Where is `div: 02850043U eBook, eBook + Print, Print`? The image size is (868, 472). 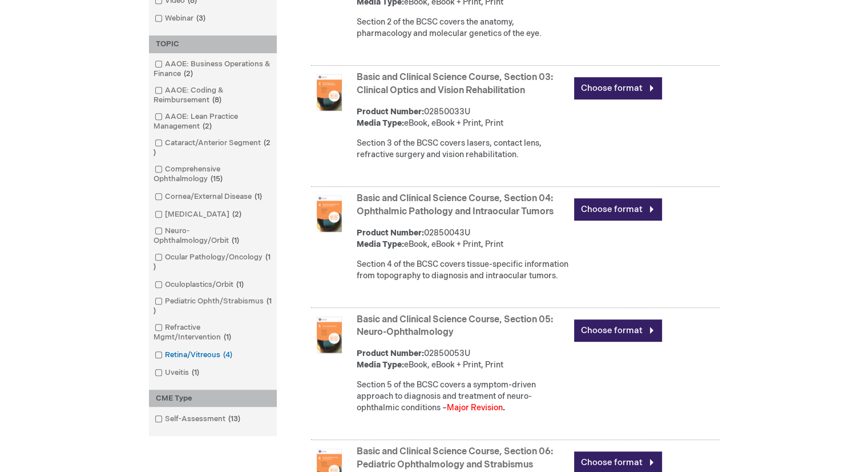
div: 02850043U eBook, eBook + Print, Print is located at coordinates (462, 239).